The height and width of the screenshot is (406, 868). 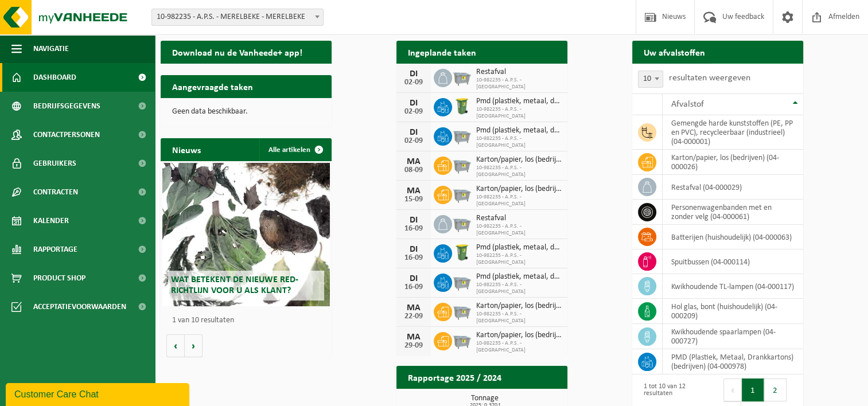 I want to click on span: Product Shop, so click(x=59, y=278).